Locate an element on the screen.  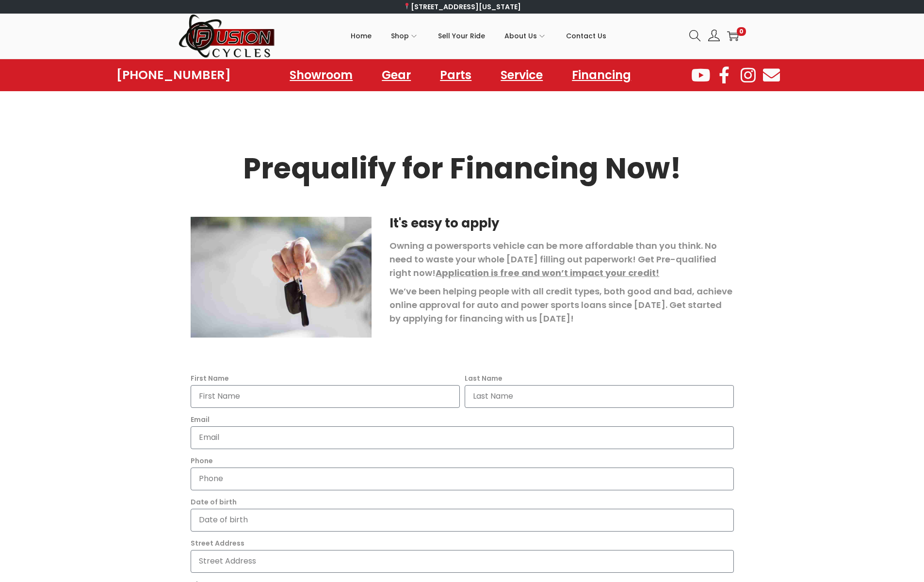
a: Financing is located at coordinates (601, 75).